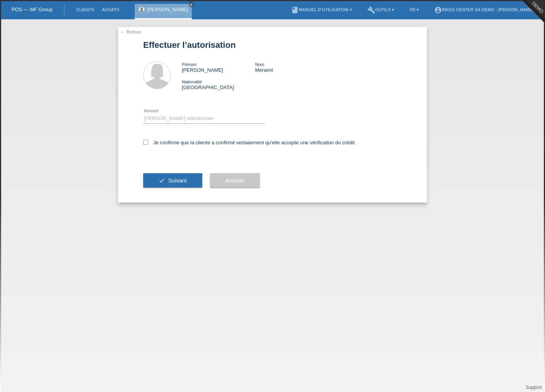 This screenshot has height=392, width=545. What do you see at coordinates (322, 9) in the screenshot?
I see `a: bookManuel d’utilisation ▾` at bounding box center [322, 9].